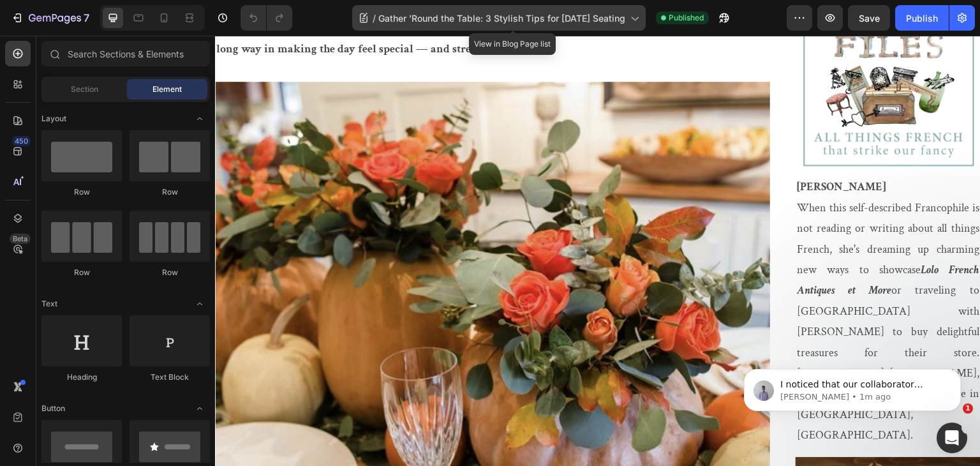 Image resolution: width=980 pixels, height=466 pixels. I want to click on span: I noticed that our collaborator access to your store is still active. I’ll investigate and provid..., so click(137, 99).